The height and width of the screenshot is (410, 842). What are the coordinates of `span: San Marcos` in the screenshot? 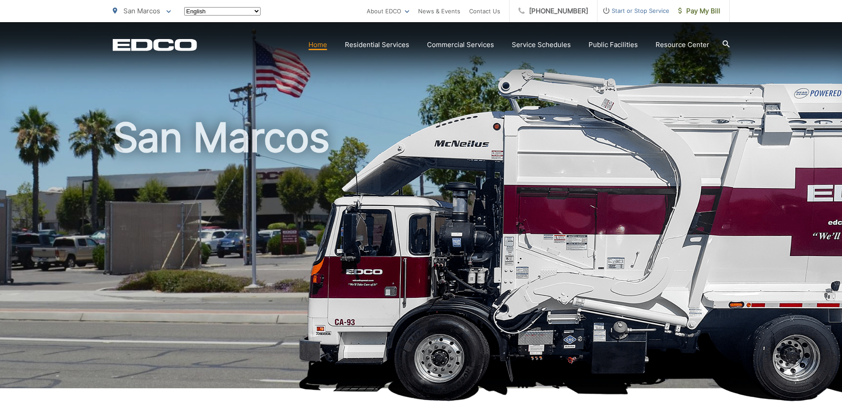 It's located at (142, 11).